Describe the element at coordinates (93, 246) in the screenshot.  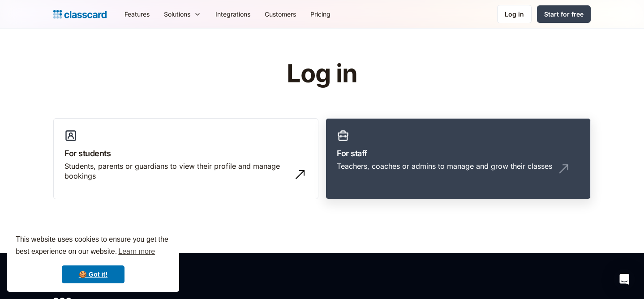
I see `span: This website uses cookies to ensure you get the best experience on our website.` at that location.